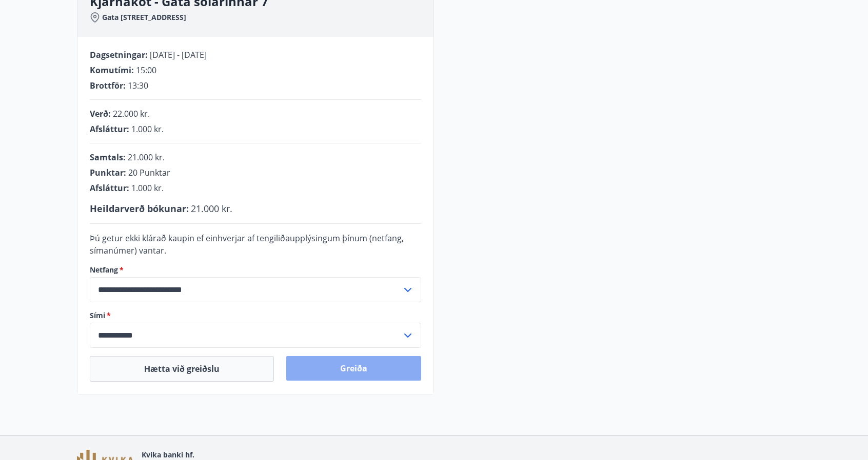  What do you see at coordinates (168, 454) in the screenshot?
I see `span: Kvika banki hf.` at bounding box center [168, 454].